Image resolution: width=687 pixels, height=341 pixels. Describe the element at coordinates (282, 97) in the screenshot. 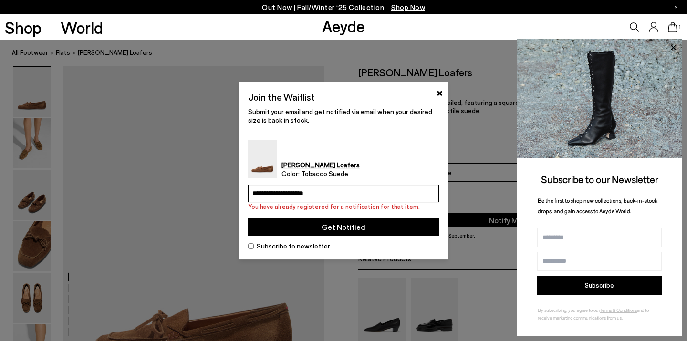

I see `h2: Join the Waitlist` at that location.